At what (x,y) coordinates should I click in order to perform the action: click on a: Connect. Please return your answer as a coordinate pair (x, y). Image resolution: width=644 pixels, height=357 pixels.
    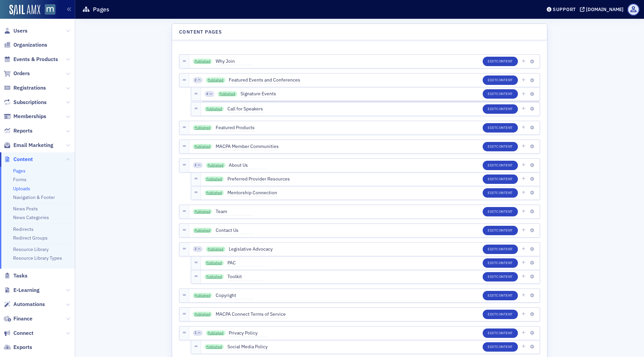
    Looking at the image, I should click on (18, 334).